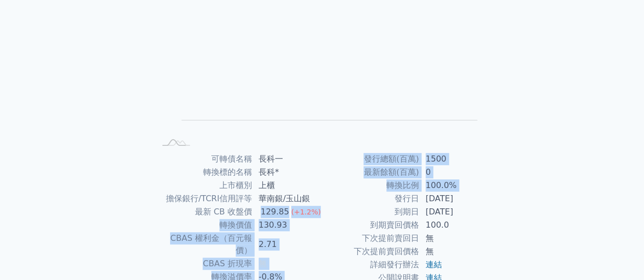  I want to click on td: 發行總額(百萬), so click(371, 159).